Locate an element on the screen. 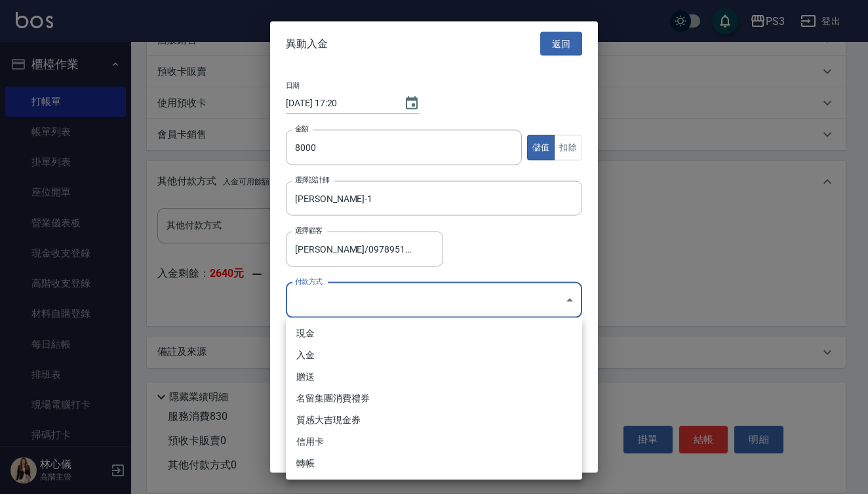  li: 名留集團消費禮券 is located at coordinates (434, 399).